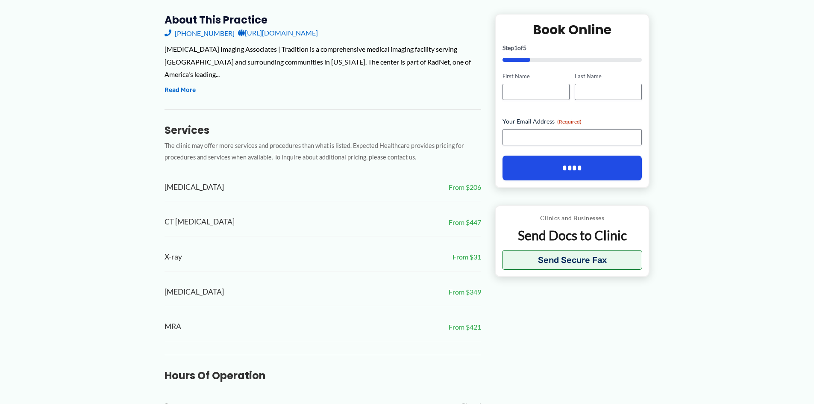 This screenshot has height=404, width=814. Describe the element at coordinates (572, 29) in the screenshot. I see `h2: Book Online` at that location.